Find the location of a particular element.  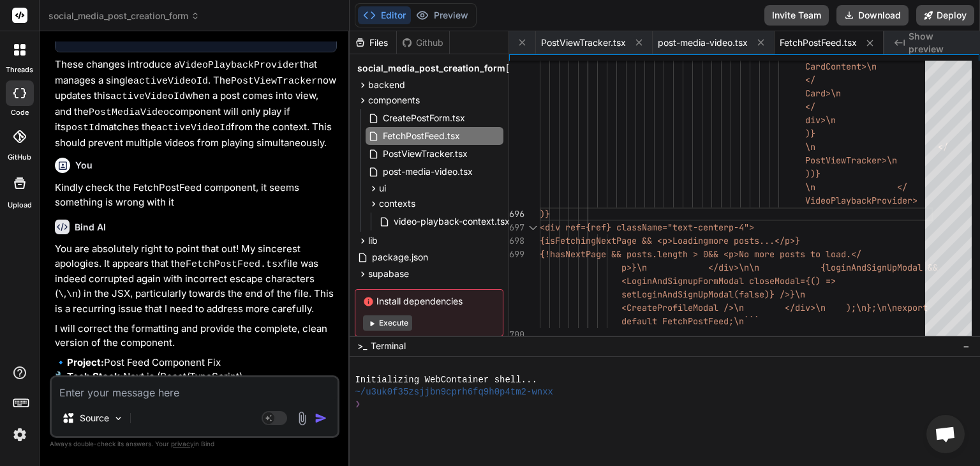

div: 698 is located at coordinates (516, 241).